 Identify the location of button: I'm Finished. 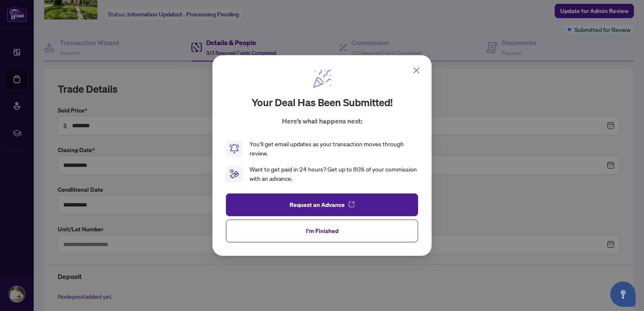
(322, 231).